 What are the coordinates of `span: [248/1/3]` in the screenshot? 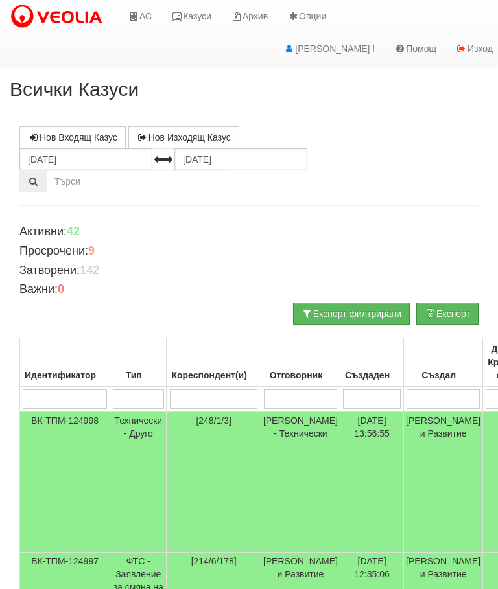 It's located at (213, 420).